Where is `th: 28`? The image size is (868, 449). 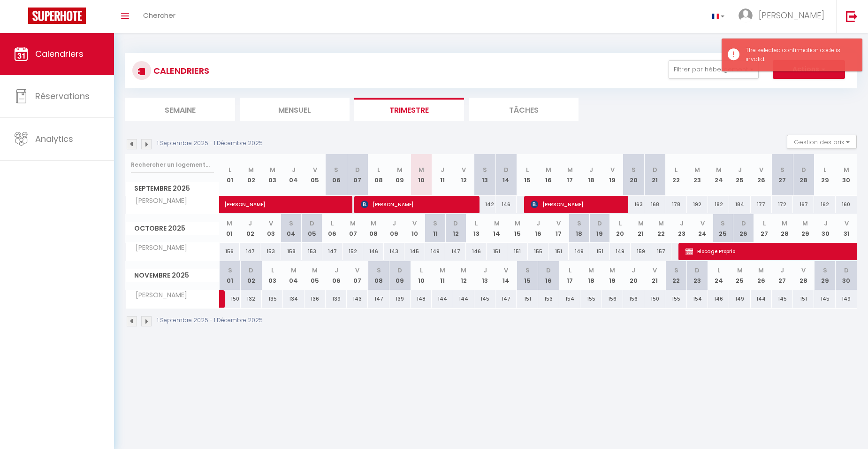 th: 28 is located at coordinates (803, 275).